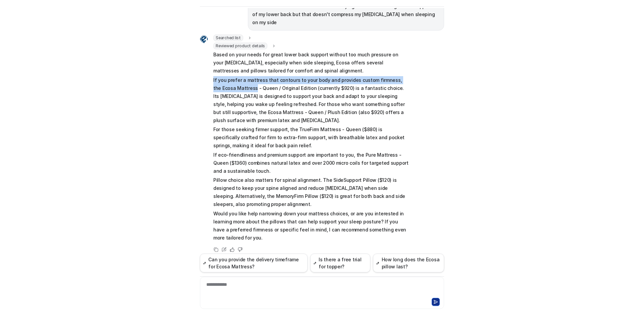  Describe the element at coordinates (346, 15) in the screenshot. I see `p: I deal with back issues and have been trying to find something that is supportive of my lower bac...` at that location.